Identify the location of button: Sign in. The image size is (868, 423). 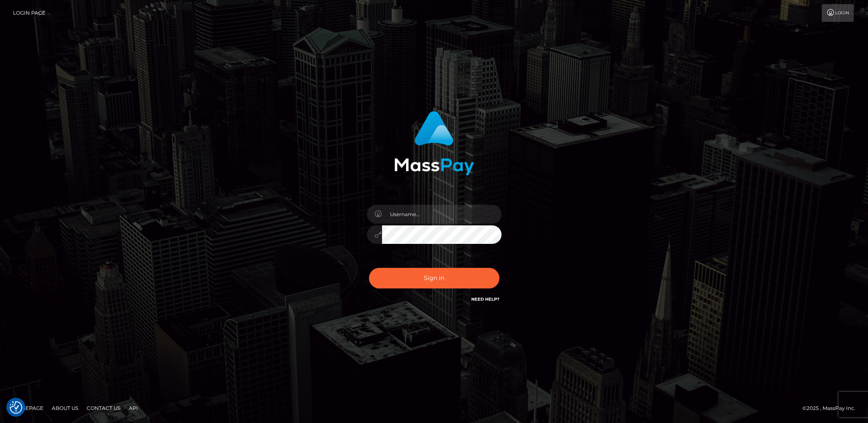
(434, 278).